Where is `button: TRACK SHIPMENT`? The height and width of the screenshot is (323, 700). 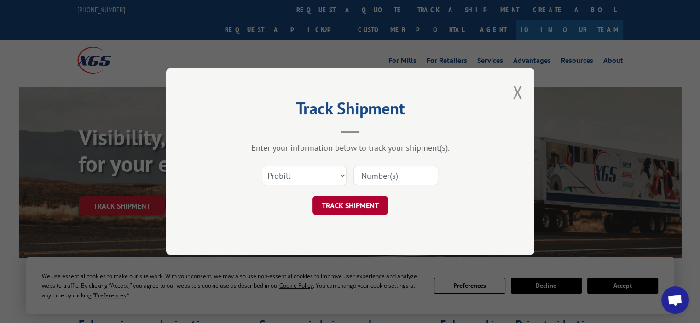 button: TRACK SHIPMENT is located at coordinates (350, 206).